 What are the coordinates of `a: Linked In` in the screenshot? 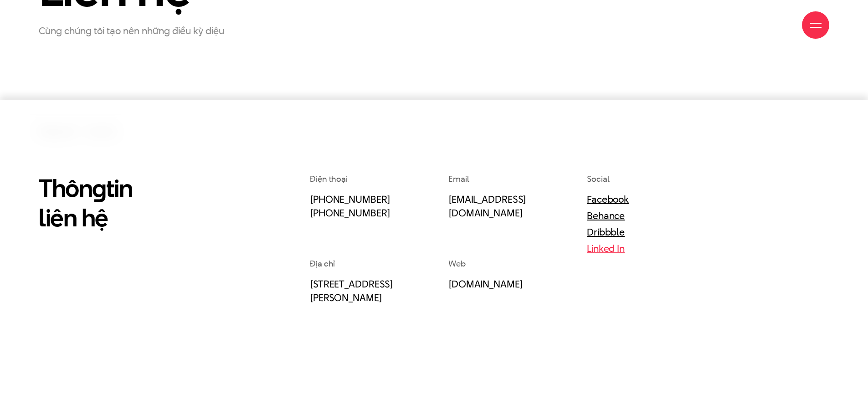 It's located at (605, 248).